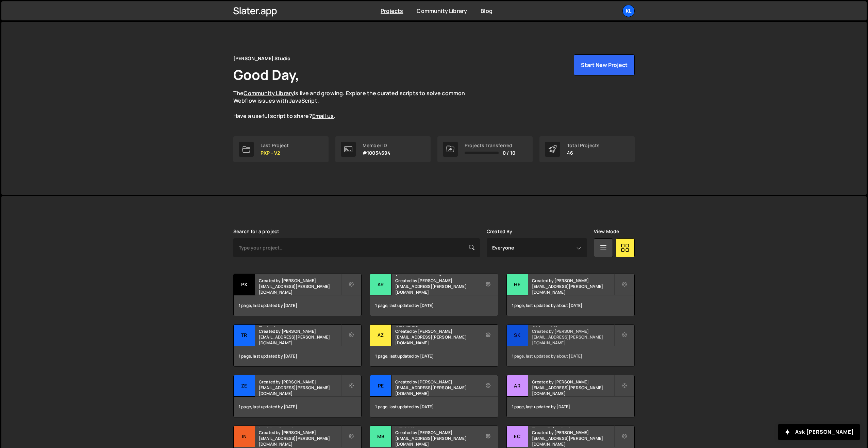 Image resolution: width=868 pixels, height=448 pixels. I want to click on div: Projects Transferred, so click(490, 145).